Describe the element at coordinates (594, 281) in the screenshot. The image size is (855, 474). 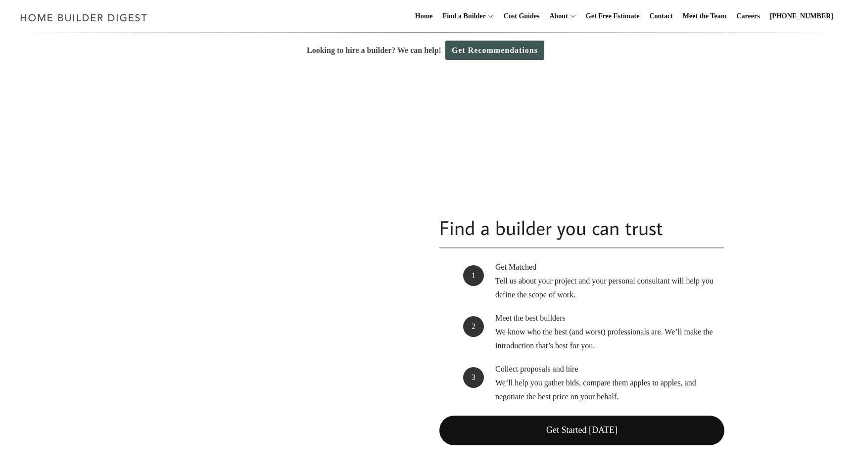
I see `li: Get Matched Tell us about your project and your personal consultant will help you define the scop...` at that location.